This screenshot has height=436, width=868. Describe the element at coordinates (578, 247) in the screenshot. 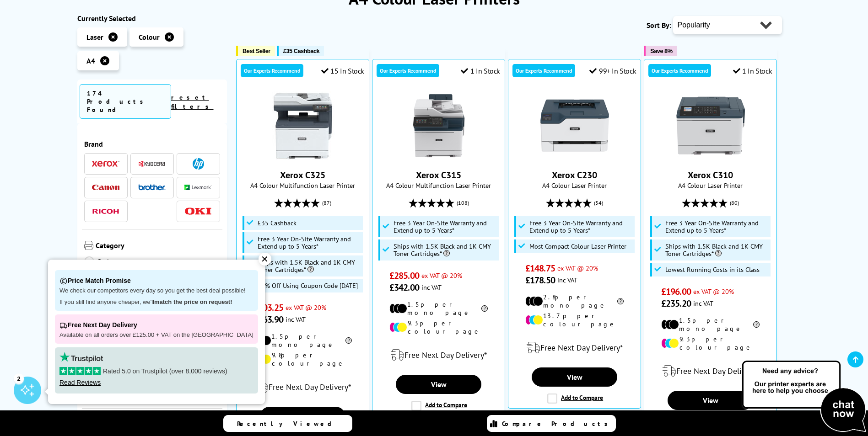

I see `span: Most Compact Colour Laser Printer` at that location.